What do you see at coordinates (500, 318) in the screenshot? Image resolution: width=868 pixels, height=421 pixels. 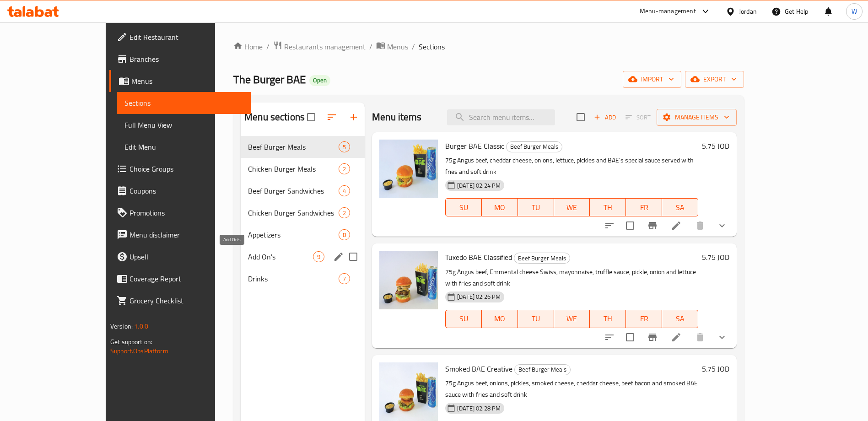 I see `span: MO` at bounding box center [500, 318].